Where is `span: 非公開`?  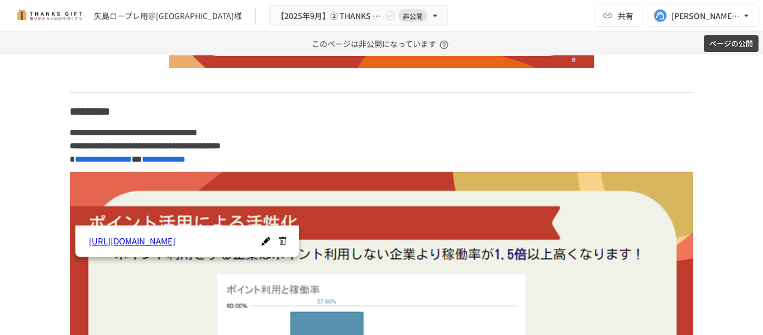
span: 非公開 is located at coordinates (413, 16).